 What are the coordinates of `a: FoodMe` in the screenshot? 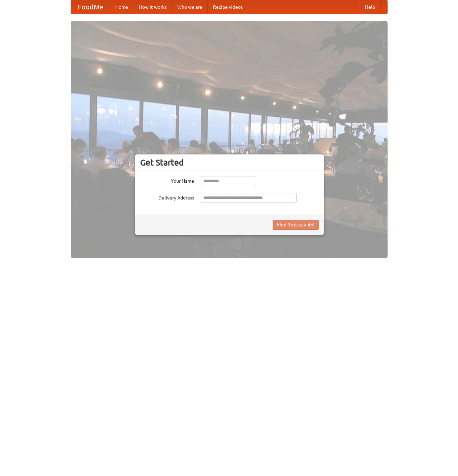 It's located at (90, 7).